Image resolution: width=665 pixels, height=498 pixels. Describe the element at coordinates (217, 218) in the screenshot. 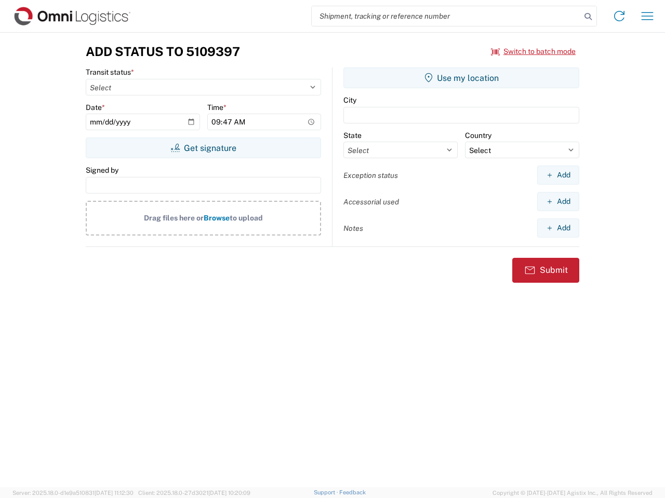

I see `span: Browse` at that location.